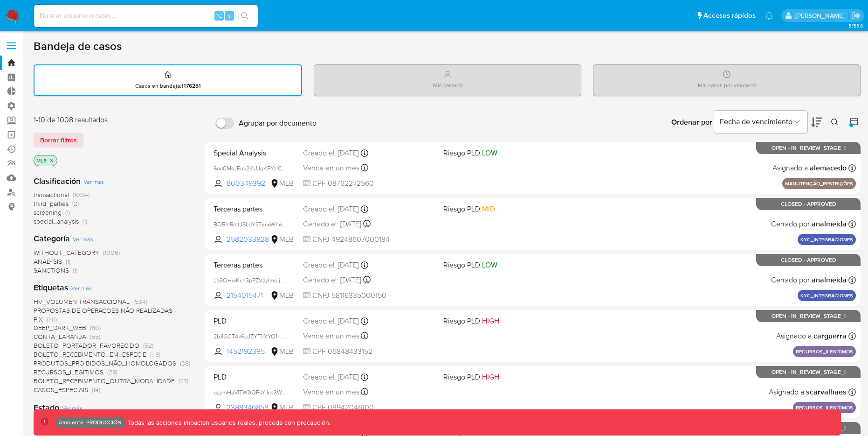  Describe the element at coordinates (730, 15) in the screenshot. I see `span: Accesos rápidos` at that location.